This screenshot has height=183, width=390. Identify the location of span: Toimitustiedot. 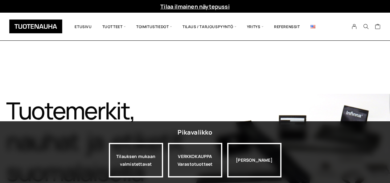
(154, 27).